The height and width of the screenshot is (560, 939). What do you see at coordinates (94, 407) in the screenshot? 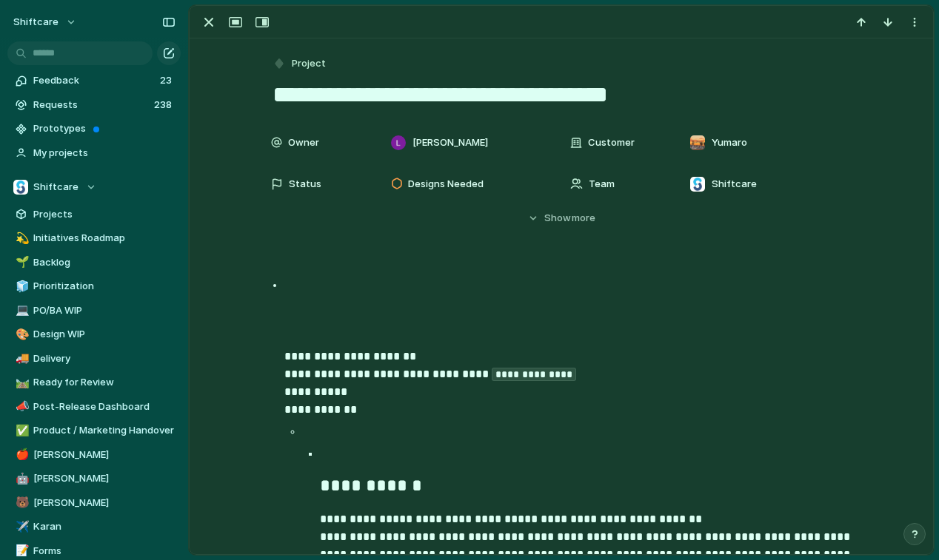
I see `a: 📣Post-Release Dashboard` at bounding box center [94, 407].